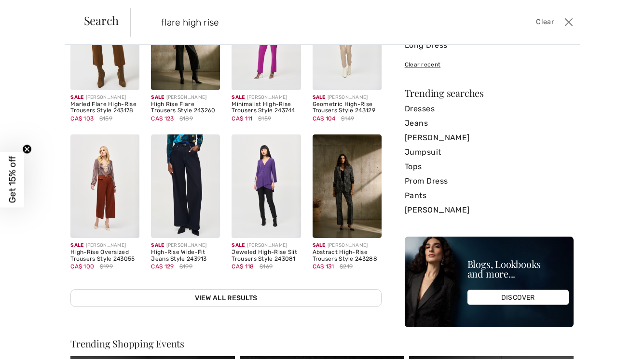  Describe the element at coordinates (306, 22) in the screenshot. I see `input: TYPE TO SEARCH` at that location.